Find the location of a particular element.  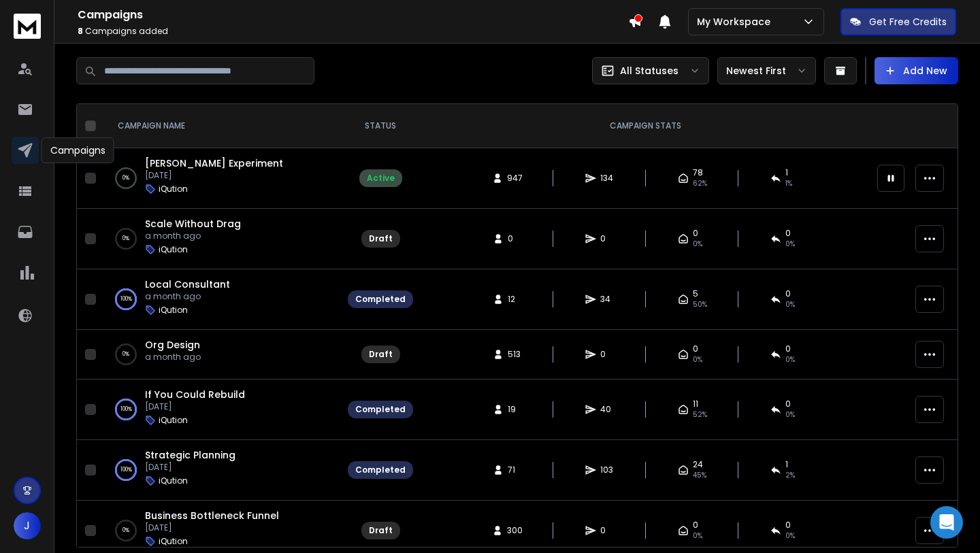

span: 947 is located at coordinates (515, 179).